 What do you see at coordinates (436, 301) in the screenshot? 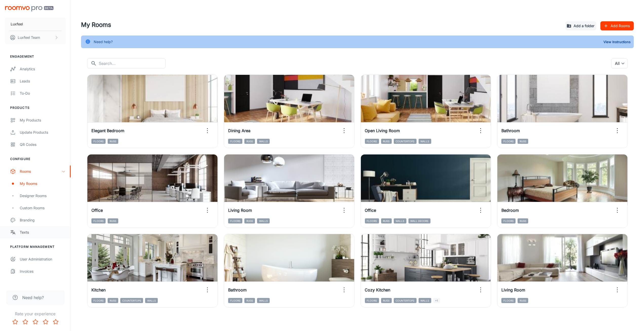
I see `span: +1` at bounding box center [436, 301].